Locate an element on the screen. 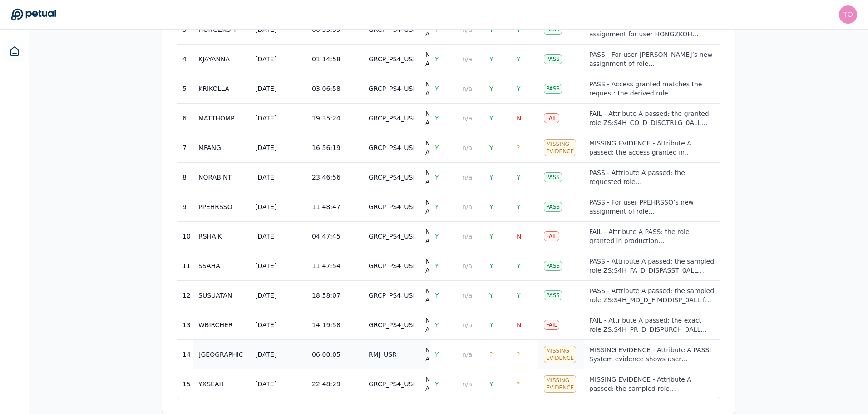 The width and height of the screenshot is (868, 414). div: PASS - The sampled SAP S4 role assignment for user HONGZKOH (ZS:S4H_MD_D_MATRDISP_0ALL, valid [DA... is located at coordinates (652, 30).